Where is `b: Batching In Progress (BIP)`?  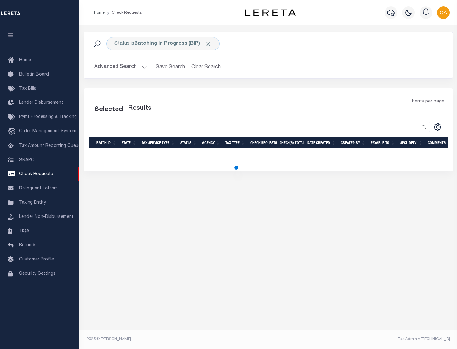
b: Batching In Progress (BIP) is located at coordinates (173, 44).